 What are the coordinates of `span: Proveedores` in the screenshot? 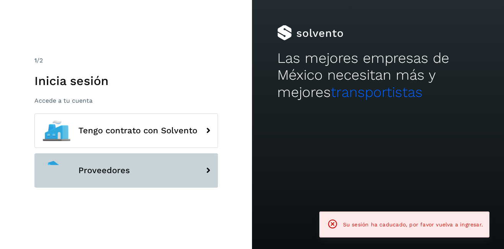 It's located at (104, 170).